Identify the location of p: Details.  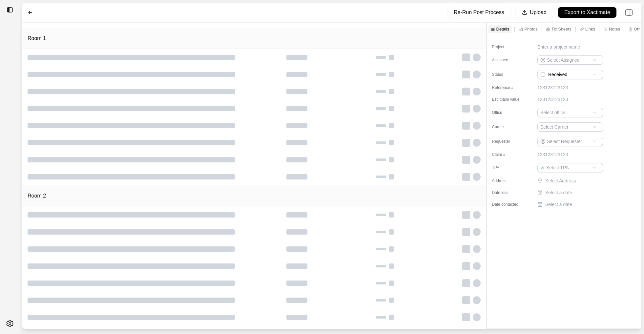
(503, 29).